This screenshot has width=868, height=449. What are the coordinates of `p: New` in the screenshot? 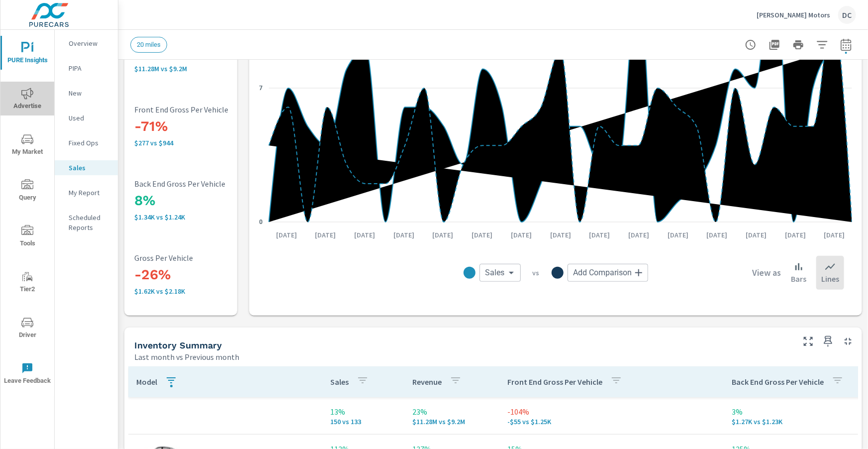 It's located at (89, 93).